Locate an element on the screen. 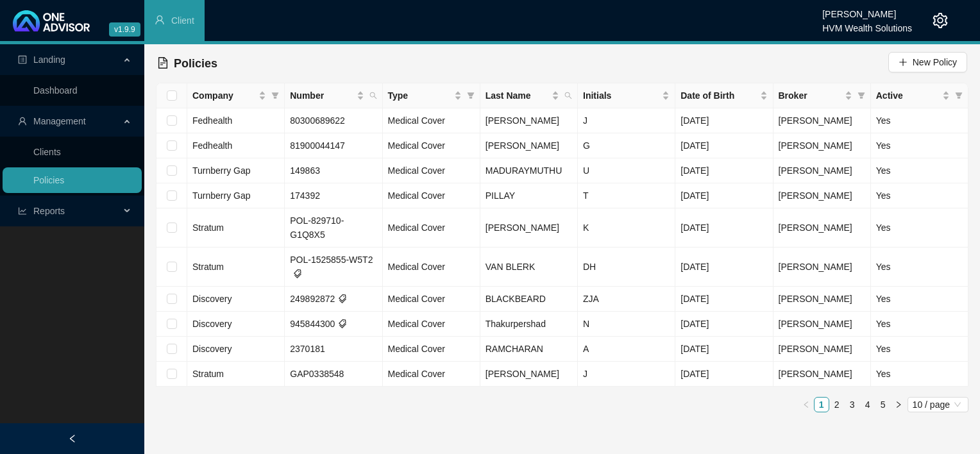 This screenshot has height=454, width=980. li: Previous Page is located at coordinates (806, 405).